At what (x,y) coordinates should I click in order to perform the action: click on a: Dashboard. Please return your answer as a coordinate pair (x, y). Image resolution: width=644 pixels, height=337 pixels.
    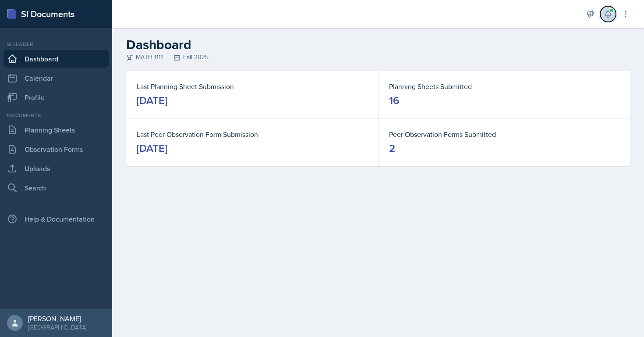
    Looking at the image, I should click on (56, 59).